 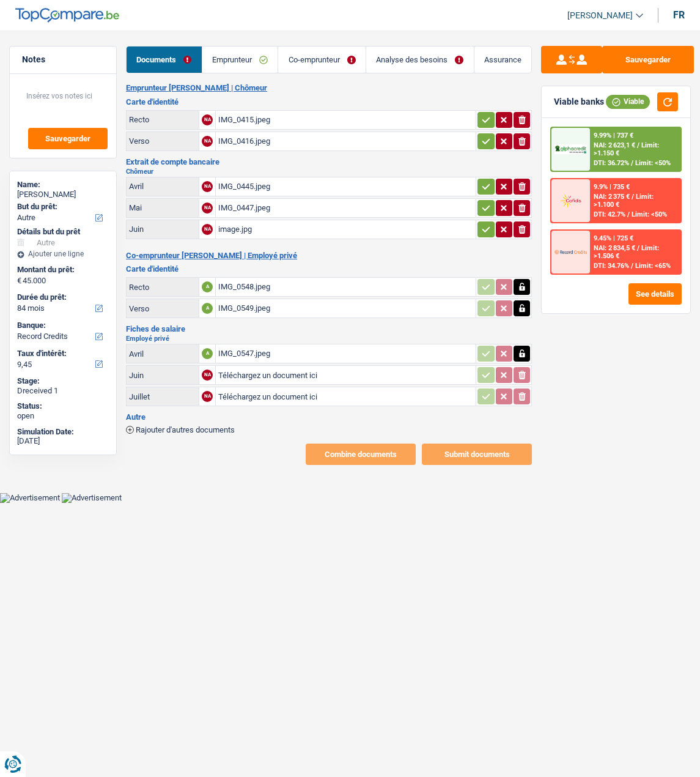 What do you see at coordinates (68, 139) in the screenshot?
I see `span: Sauvegarder` at bounding box center [68, 139].